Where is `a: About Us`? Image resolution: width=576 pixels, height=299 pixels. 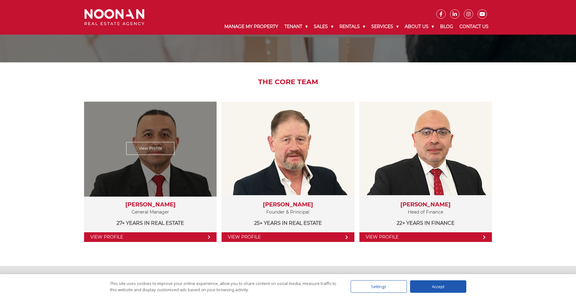 a: About Us is located at coordinates (419, 27).